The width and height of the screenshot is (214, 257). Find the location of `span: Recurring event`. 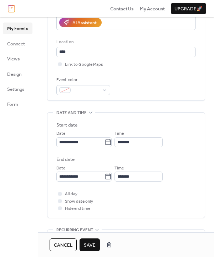

span: Recurring event is located at coordinates (75, 230).